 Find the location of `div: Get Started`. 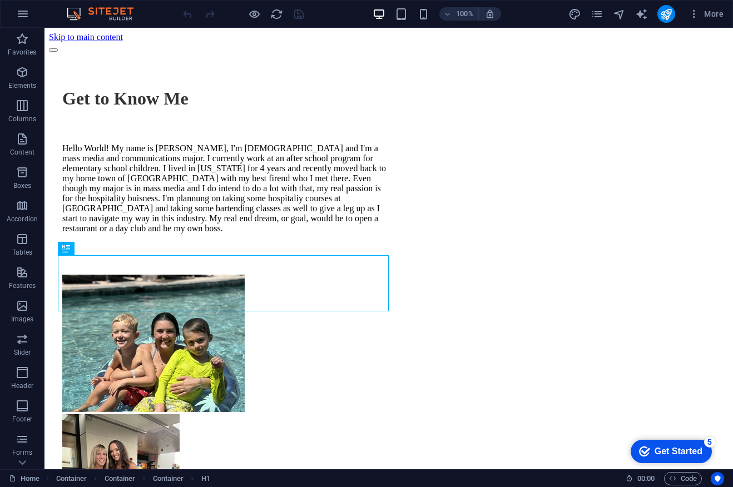

div: Get Started is located at coordinates (57, 17).